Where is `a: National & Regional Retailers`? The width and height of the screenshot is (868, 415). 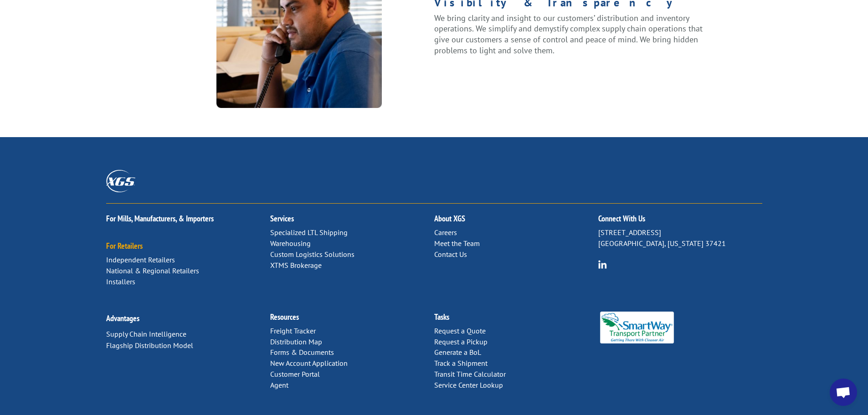
a: National & Regional Retailers is located at coordinates (152, 270).